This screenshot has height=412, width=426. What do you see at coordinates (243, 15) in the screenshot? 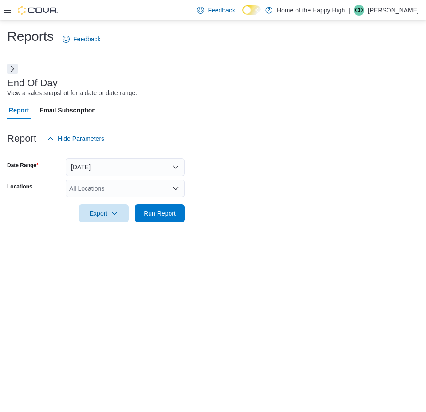
I see `span: Dark Mode` at bounding box center [243, 15].